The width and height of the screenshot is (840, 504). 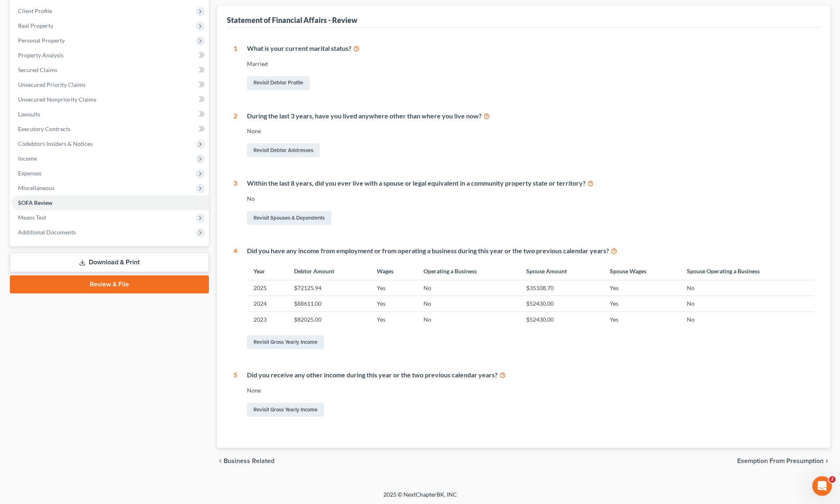 I want to click on td: 2024, so click(x=267, y=304).